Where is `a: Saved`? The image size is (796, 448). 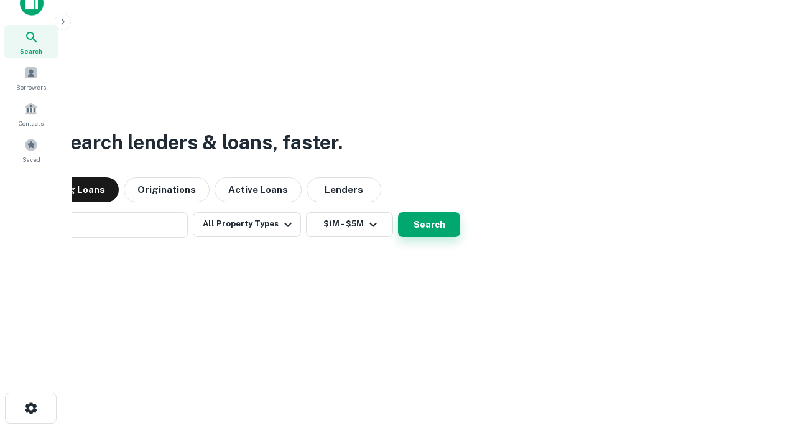
a: Saved is located at coordinates (31, 150).